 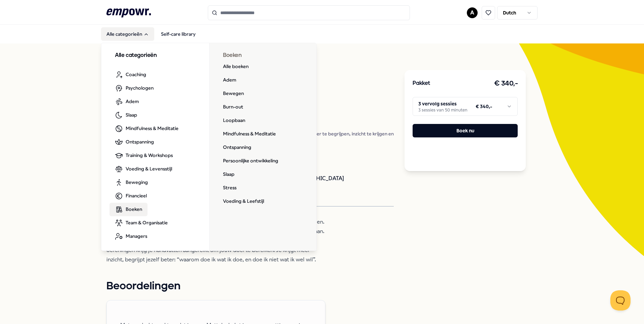 What do you see at coordinates (178, 34) in the screenshot?
I see `a: Self-care library` at bounding box center [178, 34].